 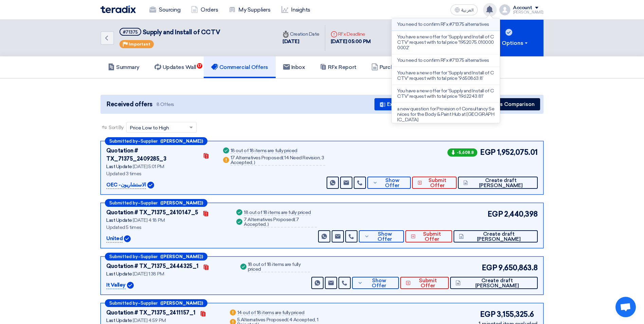 I want to click on span: Supply and Install of CCTV, so click(x=182, y=32).